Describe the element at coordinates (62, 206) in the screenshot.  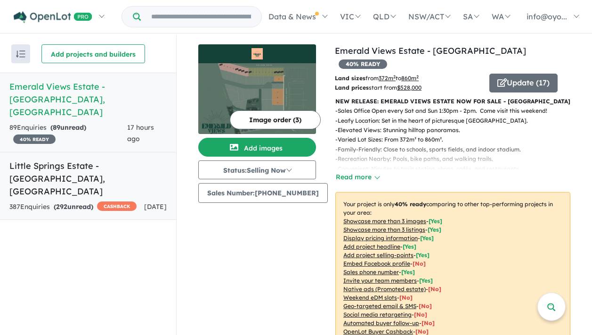
I see `span: 292` at that location.